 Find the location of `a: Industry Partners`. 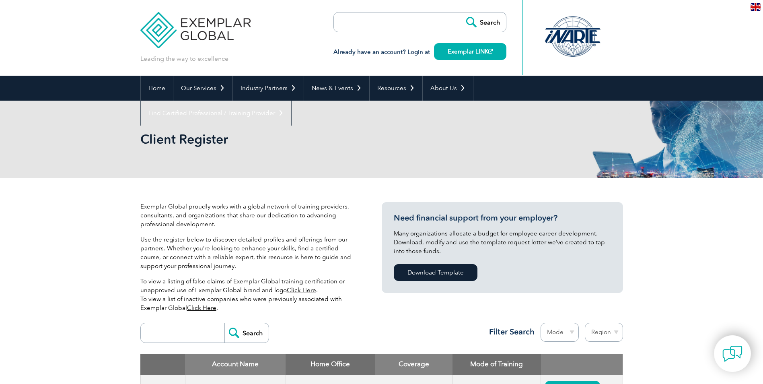

a: Industry Partners is located at coordinates (268, 88).